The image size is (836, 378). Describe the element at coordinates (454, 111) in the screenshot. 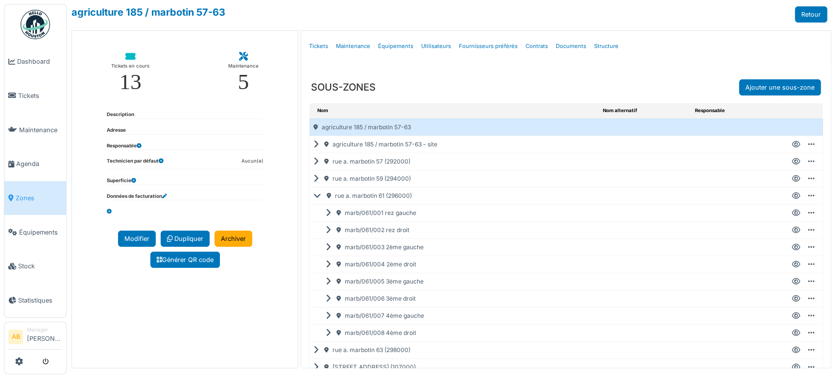

I see `th: Nom` at that location.